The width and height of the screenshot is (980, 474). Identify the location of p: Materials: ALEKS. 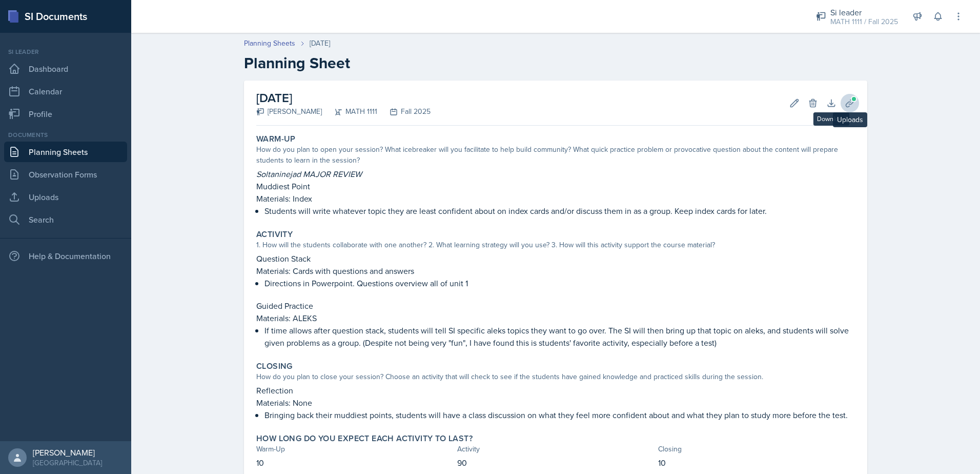
(555, 318).